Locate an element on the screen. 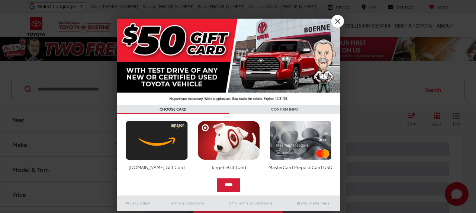  img: targetcard.png is located at coordinates (228, 140).